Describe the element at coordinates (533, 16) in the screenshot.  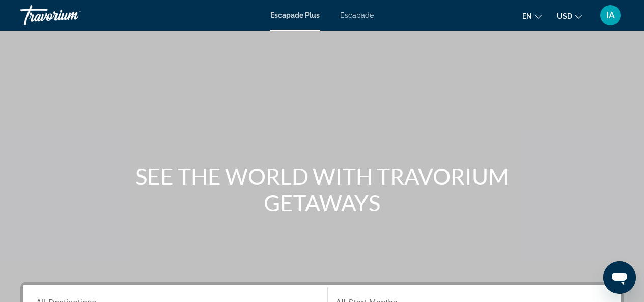
I see `button: Schimbați limba` at that location.